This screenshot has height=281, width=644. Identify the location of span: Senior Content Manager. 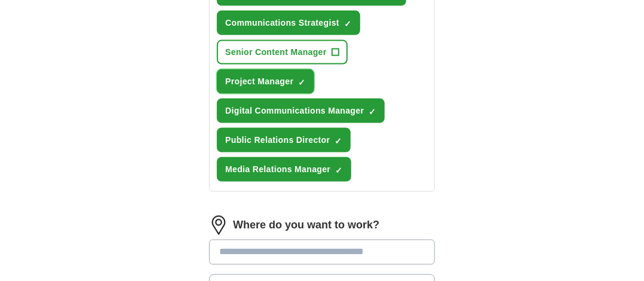
(276, 52).